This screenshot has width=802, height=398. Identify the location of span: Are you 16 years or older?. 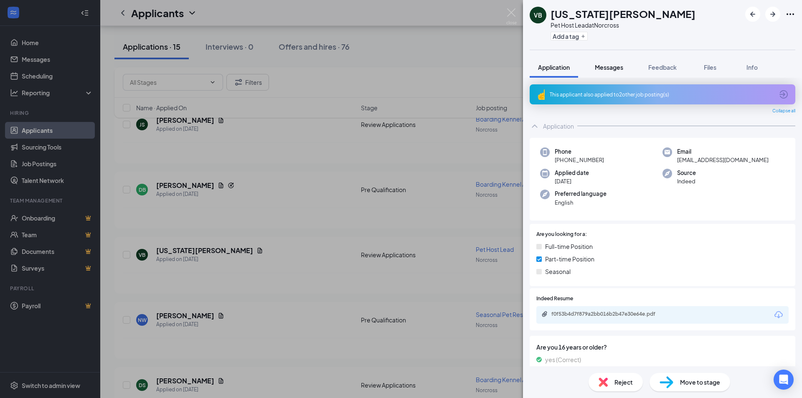
(662, 347).